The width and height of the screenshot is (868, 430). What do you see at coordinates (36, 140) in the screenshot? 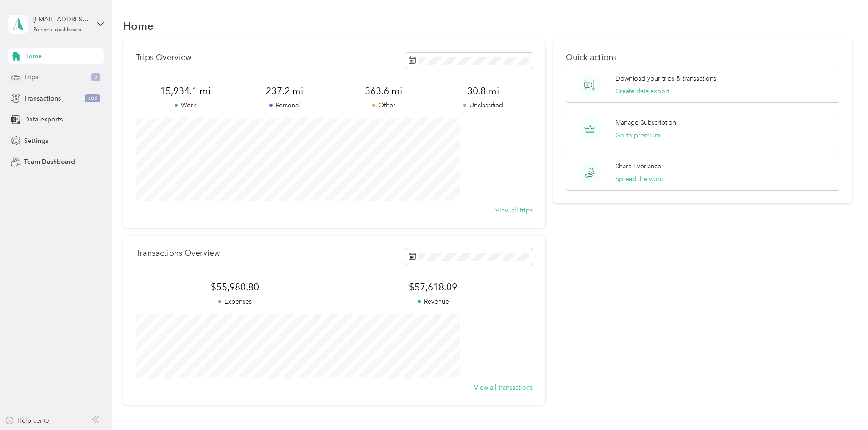
I see `span: Settings` at bounding box center [36, 140].